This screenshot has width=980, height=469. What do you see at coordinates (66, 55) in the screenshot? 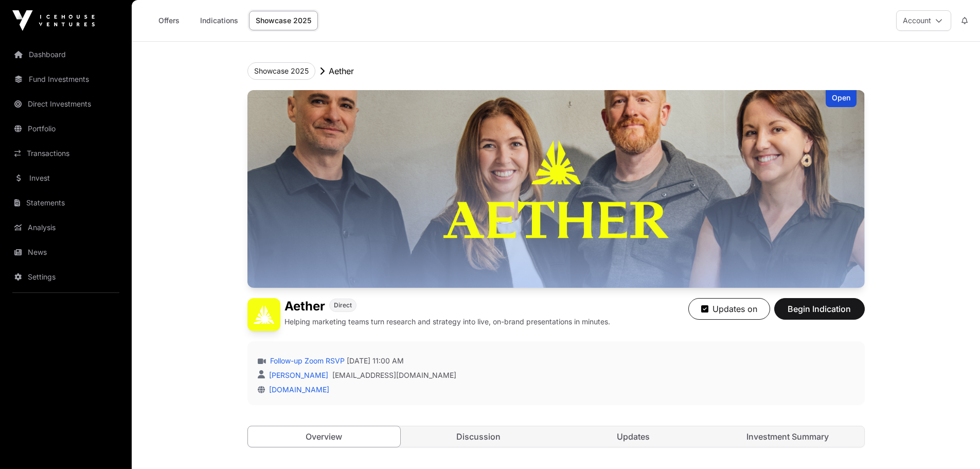
I see `a: Dashboard` at bounding box center [66, 55].